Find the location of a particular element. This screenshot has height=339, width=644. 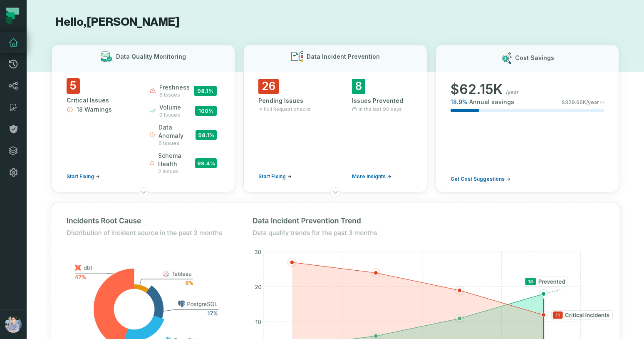

button: Data Incident Prevention26Pending Issuesin Pull Request checksStart Fixing8Issues PreventedIn the... is located at coordinates (335, 118).